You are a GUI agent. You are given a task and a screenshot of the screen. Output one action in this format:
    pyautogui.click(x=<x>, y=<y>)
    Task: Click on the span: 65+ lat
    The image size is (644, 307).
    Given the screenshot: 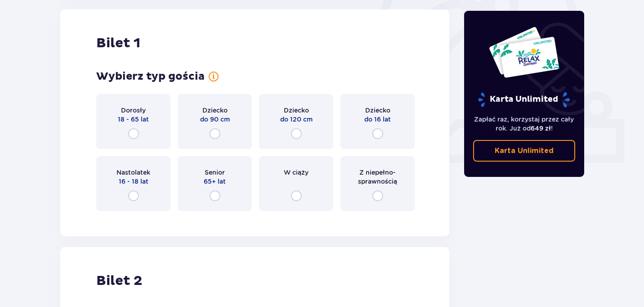 What is the action you would take?
    pyautogui.click(x=215, y=181)
    